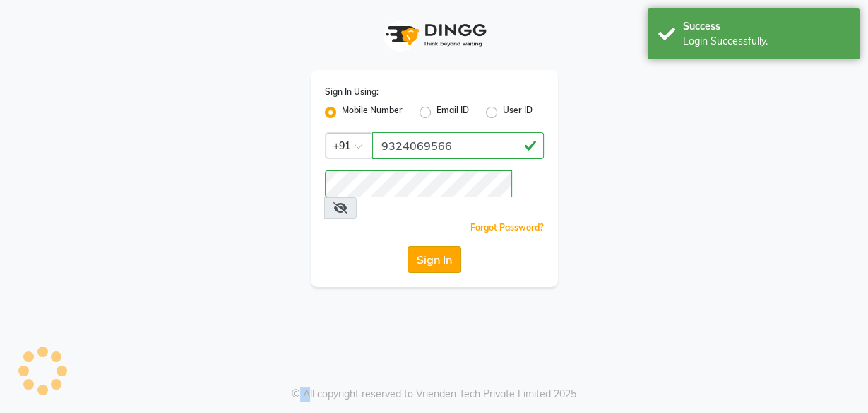  Describe the element at coordinates (434, 35) in the screenshot. I see `img: logo1.svg` at that location.